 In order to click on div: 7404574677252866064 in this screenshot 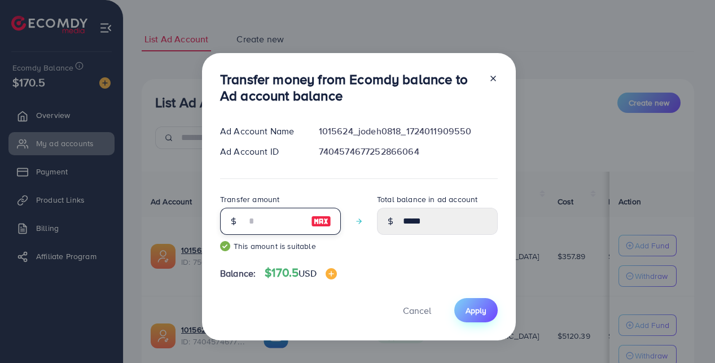, I will do `click(408, 151)`.